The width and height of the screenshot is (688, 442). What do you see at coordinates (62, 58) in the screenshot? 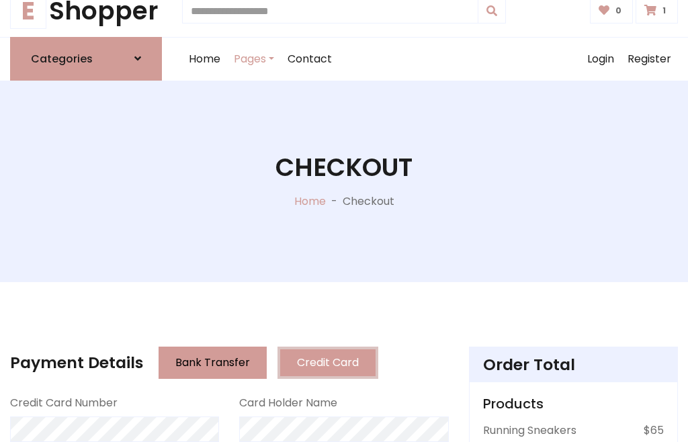
I see `h6: Categories` at bounding box center [62, 58].